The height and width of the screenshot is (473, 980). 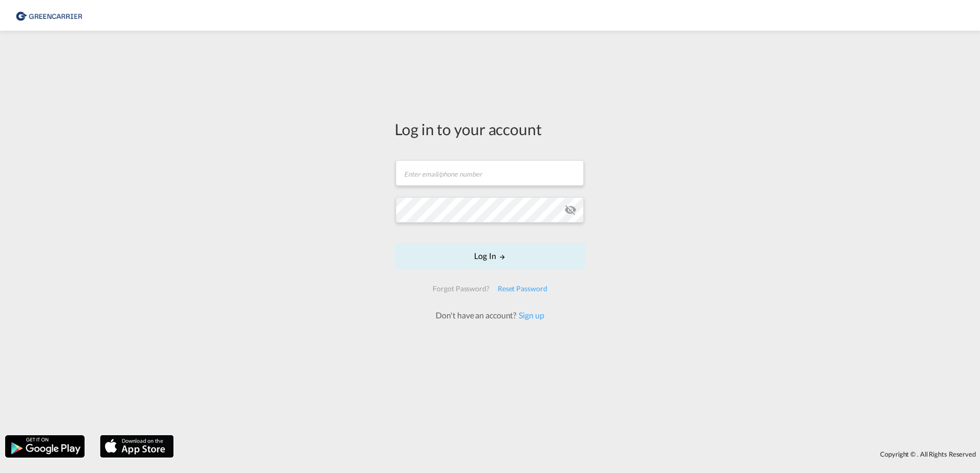 What do you see at coordinates (50, 16) in the screenshot?
I see `img: 1378a7308afe11ef83610d9e779c6b34.png` at bounding box center [50, 16].